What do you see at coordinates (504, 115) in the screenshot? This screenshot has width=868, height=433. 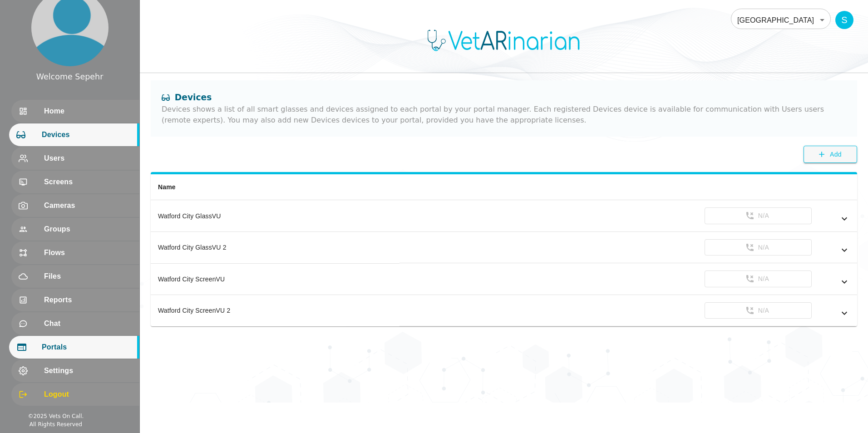 I see `div: Devices shows a list of all smart glasses and devices assigned to each portal by your portal mana...` at bounding box center [504, 115].